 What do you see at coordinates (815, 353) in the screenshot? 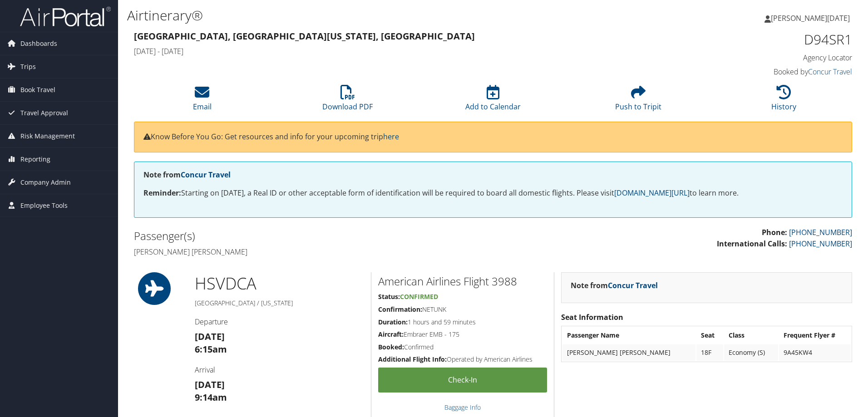
I see `td: 9A45KW4` at bounding box center [815, 353].